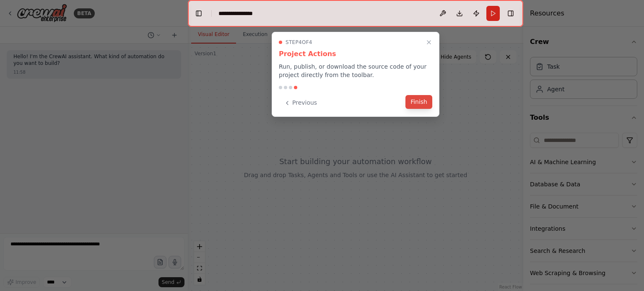  I want to click on h3: Project Actions, so click(356, 54).